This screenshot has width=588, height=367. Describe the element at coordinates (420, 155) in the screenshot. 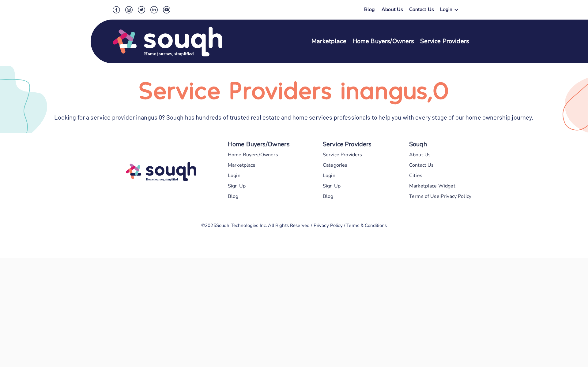

I see `div: About Us` at that location.